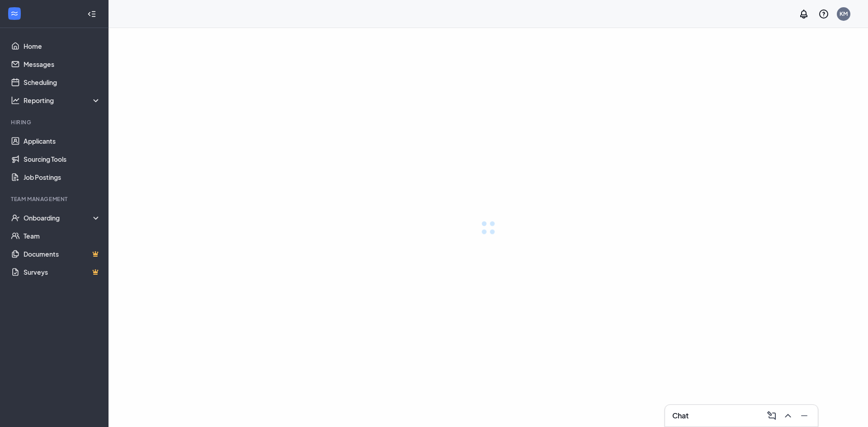 The height and width of the screenshot is (427, 868). Describe the element at coordinates (55, 198) in the screenshot. I see `div: Team Management` at that location.